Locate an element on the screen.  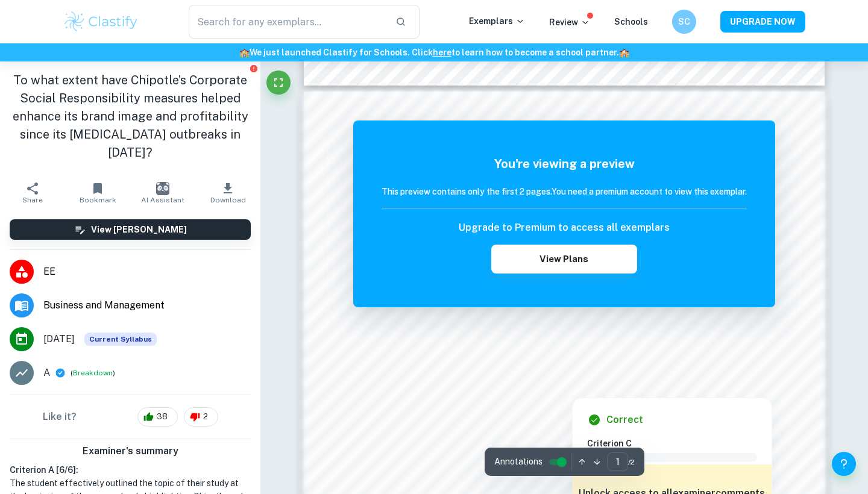
h6: Criterion A [ 6 / 6 ]: is located at coordinates (130, 470).